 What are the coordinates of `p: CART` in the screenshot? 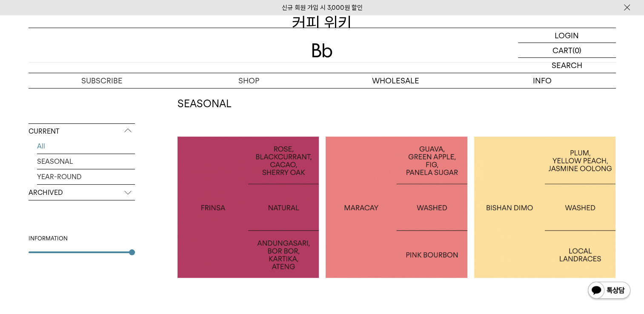 It's located at (562, 50).